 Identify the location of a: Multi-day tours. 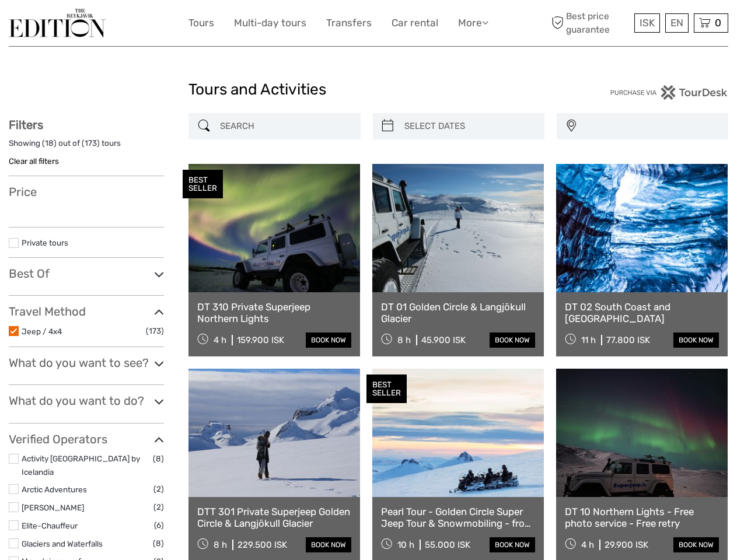
(270, 23).